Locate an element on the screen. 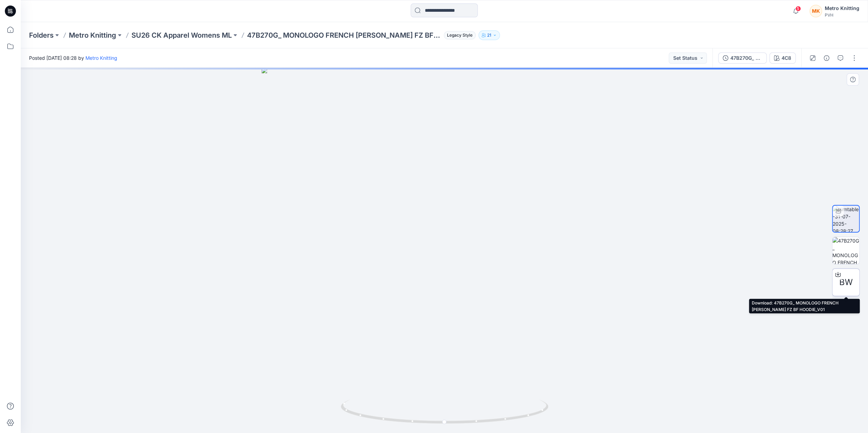 The width and height of the screenshot is (868, 433). p: Folders is located at coordinates (41, 35).